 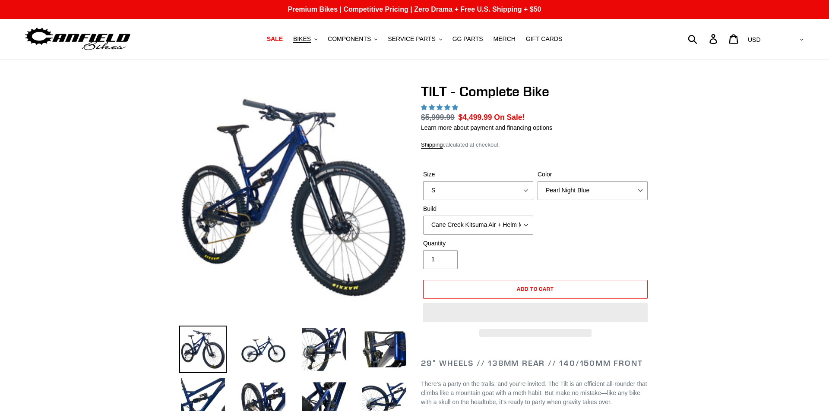 What do you see at coordinates (305, 39) in the screenshot?
I see `button: BIKES` at bounding box center [305, 39].